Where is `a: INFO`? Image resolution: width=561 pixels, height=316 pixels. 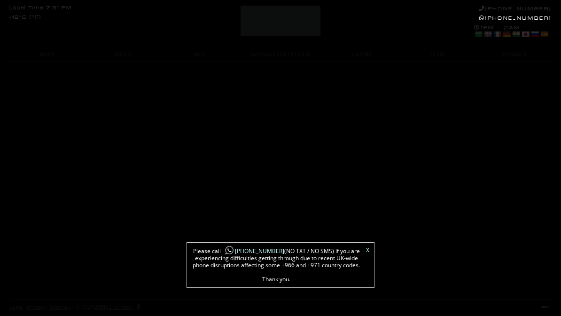
a: INFO is located at coordinates (199, 55).